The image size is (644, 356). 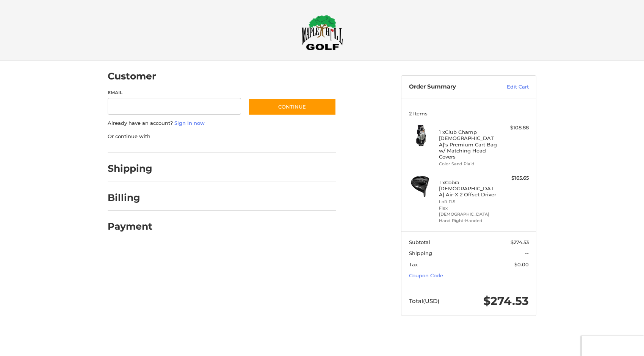 What do you see at coordinates (522, 265) in the screenshot?
I see `span: $0.00` at bounding box center [522, 265].